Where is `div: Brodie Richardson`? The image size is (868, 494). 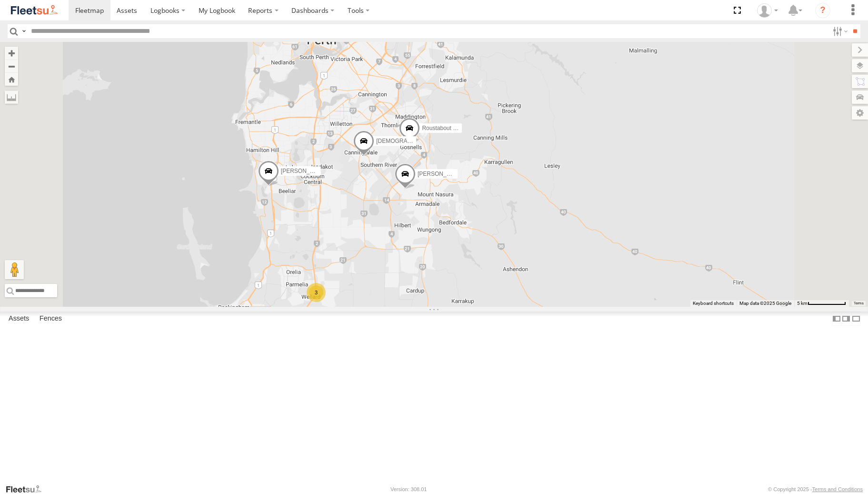 div: Brodie Richardson is located at coordinates (767, 11).